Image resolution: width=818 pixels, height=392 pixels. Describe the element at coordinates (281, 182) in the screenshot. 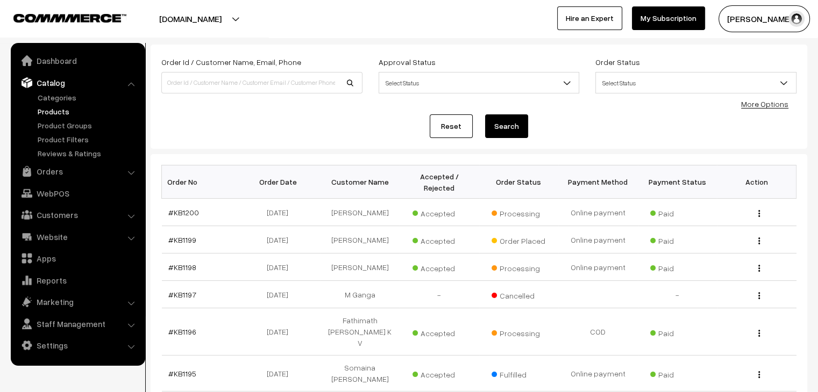

I see `th: Order Date` at that location.